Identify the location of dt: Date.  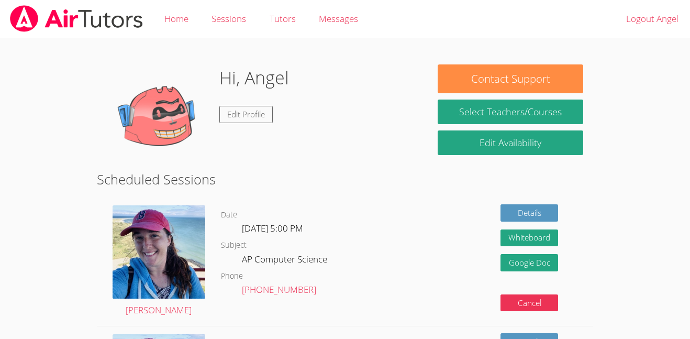
(229, 215).